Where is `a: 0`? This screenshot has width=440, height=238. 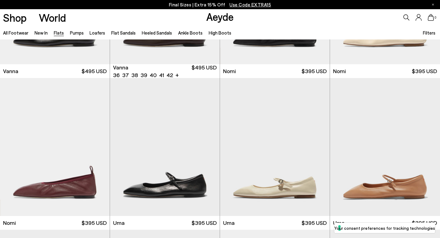 a: 0 is located at coordinates (431, 17).